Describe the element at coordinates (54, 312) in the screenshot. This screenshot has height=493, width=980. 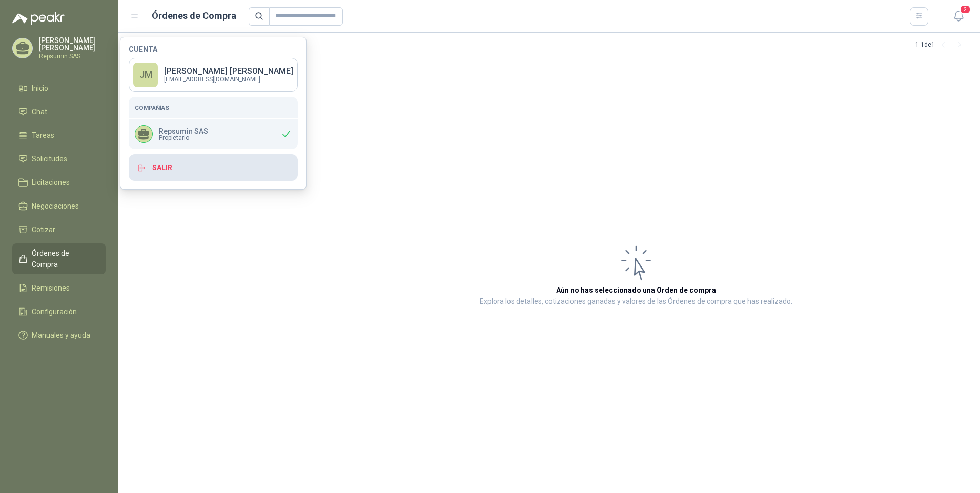
I see `span: Configuración` at that location.